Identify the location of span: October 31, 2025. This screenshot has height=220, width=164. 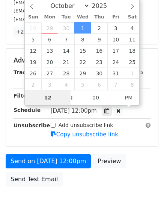
(116, 73).